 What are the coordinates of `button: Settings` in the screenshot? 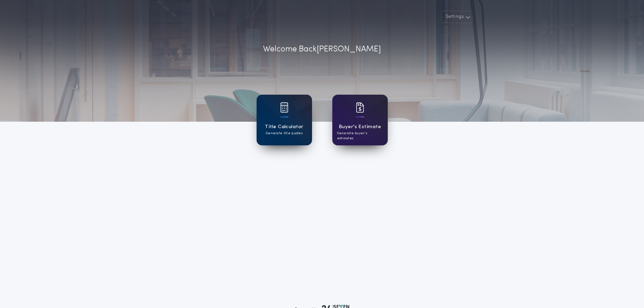 It's located at (457, 17).